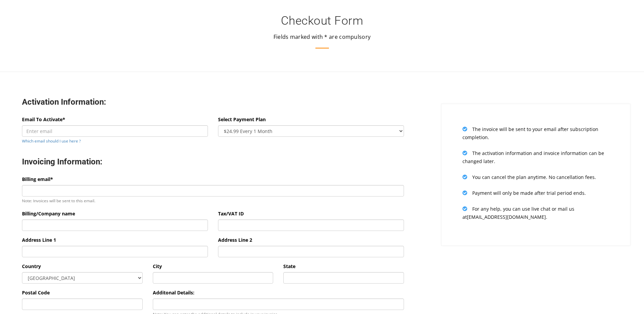 The image size is (644, 314). Describe the element at coordinates (39, 240) in the screenshot. I see `label: Address Line 1` at that location.